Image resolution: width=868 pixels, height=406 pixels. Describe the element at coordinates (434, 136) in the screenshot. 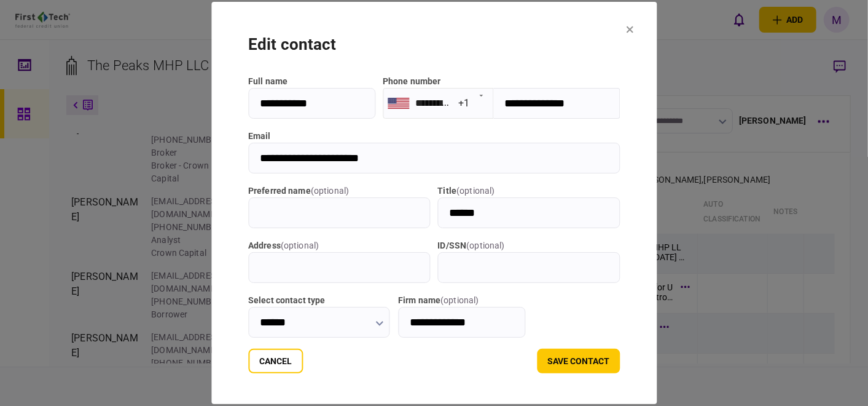

I see `label: email` at that location.